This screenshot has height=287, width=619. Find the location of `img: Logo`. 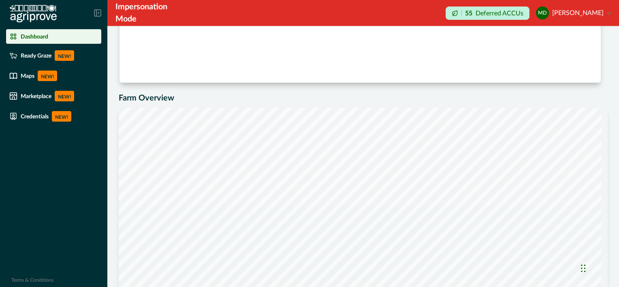

img: Logo is located at coordinates (33, 14).